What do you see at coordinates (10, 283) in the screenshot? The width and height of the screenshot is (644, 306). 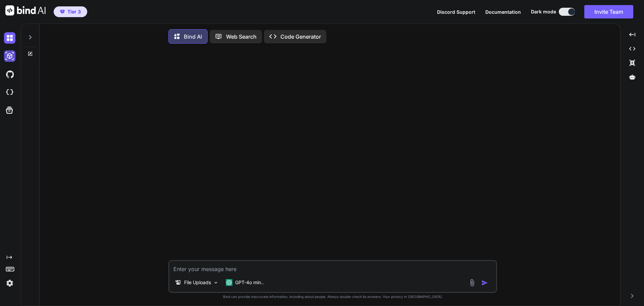 I see `img: settings` at bounding box center [10, 283].